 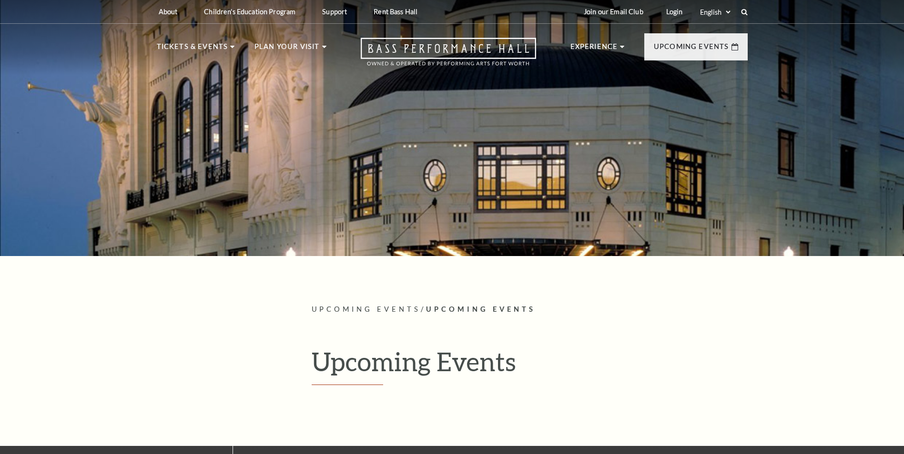 I want to click on p: Children's Education Program, so click(x=250, y=11).